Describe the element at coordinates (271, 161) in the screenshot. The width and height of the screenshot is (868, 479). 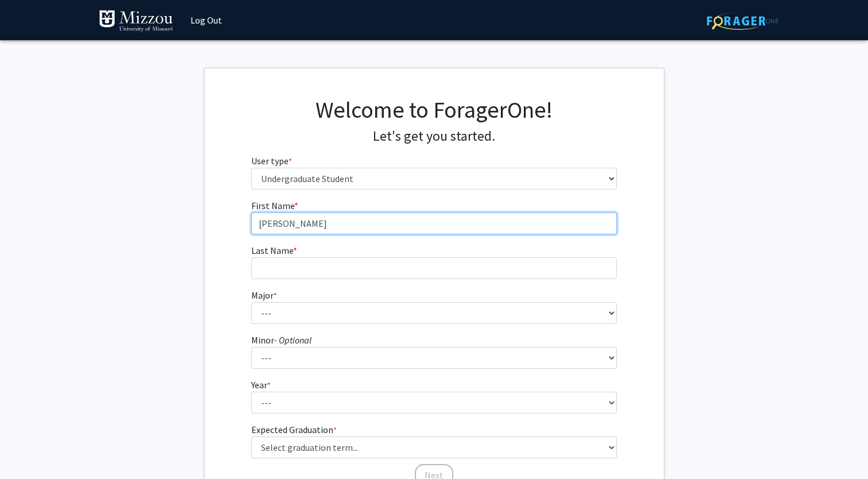
I see `label: User type` at that location.